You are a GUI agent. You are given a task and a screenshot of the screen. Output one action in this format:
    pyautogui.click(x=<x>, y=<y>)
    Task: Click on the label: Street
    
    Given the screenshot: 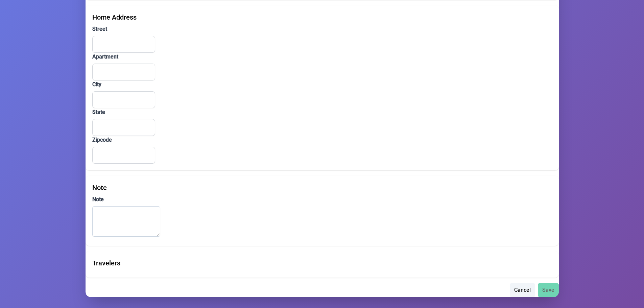 What is the action you would take?
    pyautogui.click(x=322, y=29)
    